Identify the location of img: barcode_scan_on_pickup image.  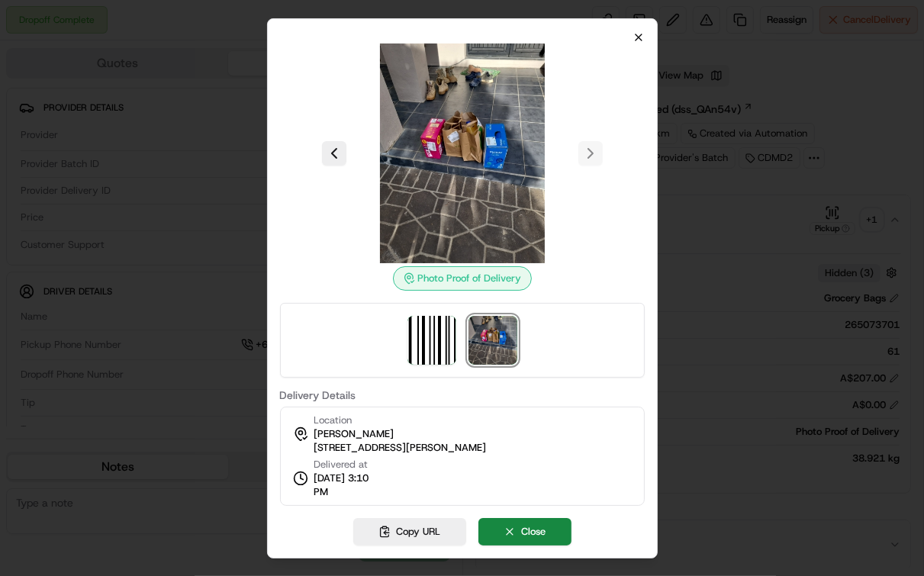
(432, 340).